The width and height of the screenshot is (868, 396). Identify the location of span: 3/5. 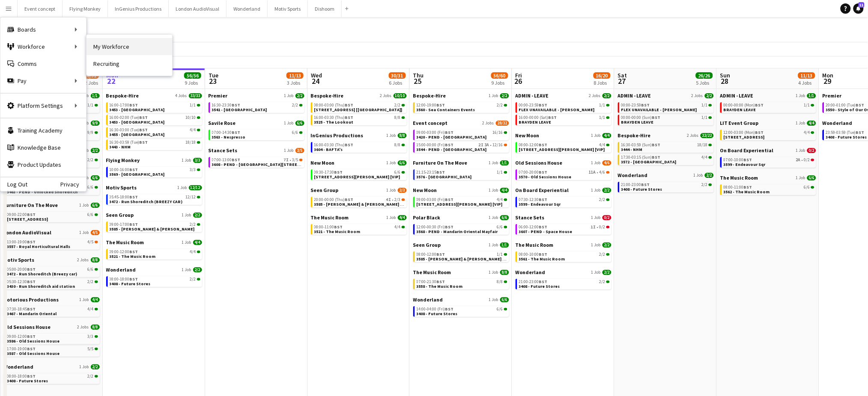
(300, 151).